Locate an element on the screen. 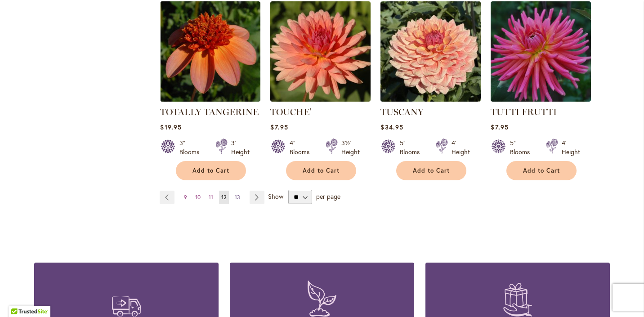 The width and height of the screenshot is (644, 317). a: 11 is located at coordinates (211, 197).